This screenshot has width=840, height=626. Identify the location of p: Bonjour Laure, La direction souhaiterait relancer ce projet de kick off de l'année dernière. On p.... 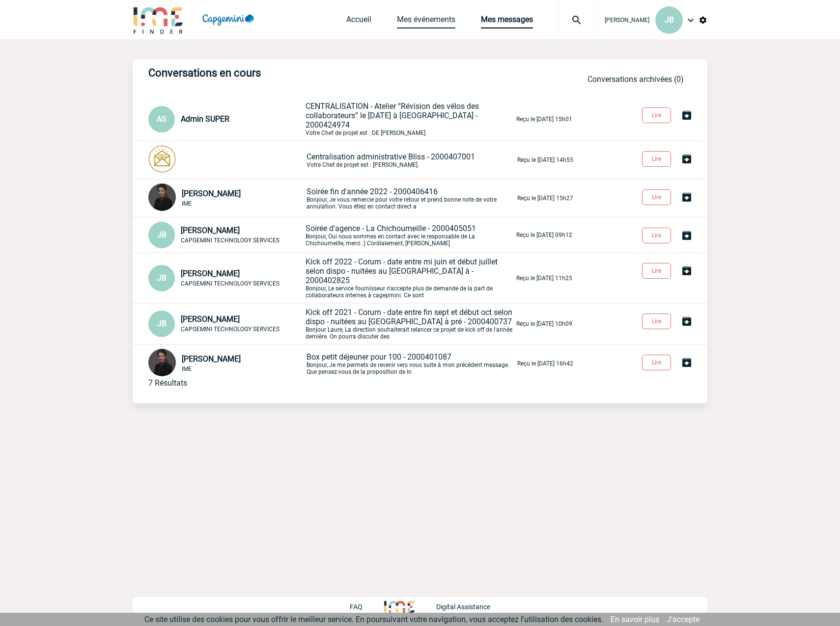
(410, 324).